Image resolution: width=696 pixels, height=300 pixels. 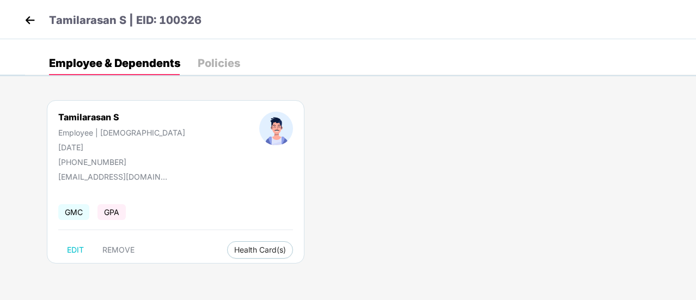 I want to click on img: back, so click(x=30, y=20).